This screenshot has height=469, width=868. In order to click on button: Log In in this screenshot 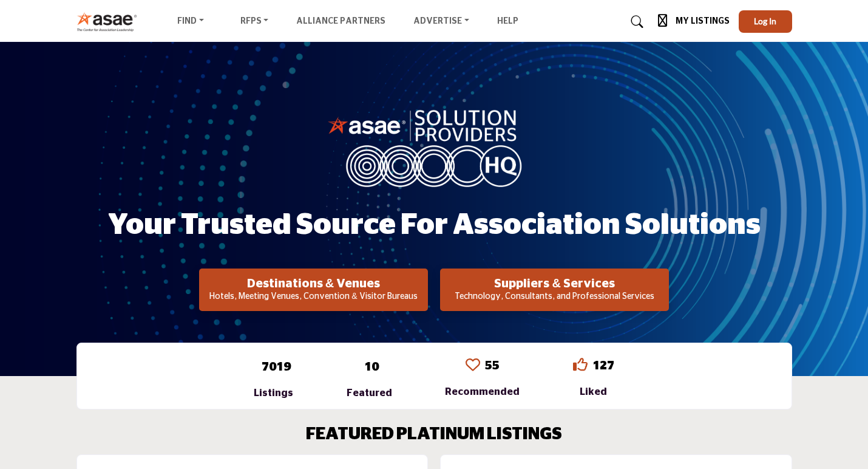, I will do `click(765, 22)`.